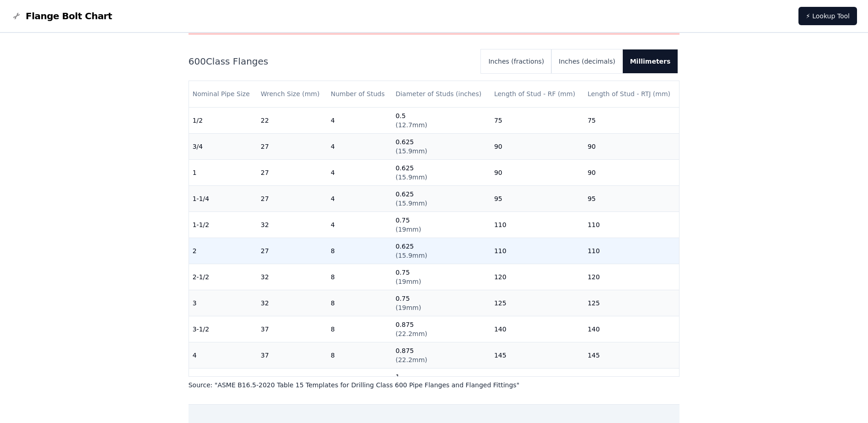  Describe the element at coordinates (223, 381) in the screenshot. I see `td: 5` at that location.